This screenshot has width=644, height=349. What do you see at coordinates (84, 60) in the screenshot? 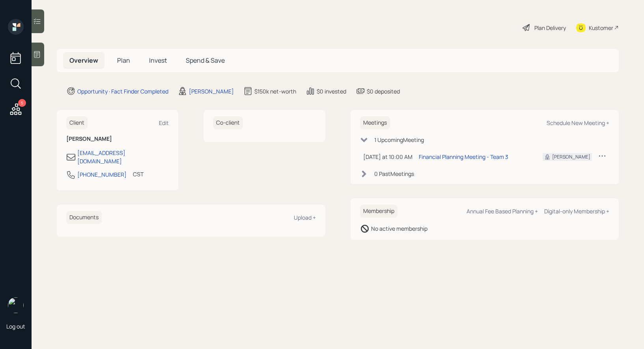
I see `span: Overview` at bounding box center [84, 60].